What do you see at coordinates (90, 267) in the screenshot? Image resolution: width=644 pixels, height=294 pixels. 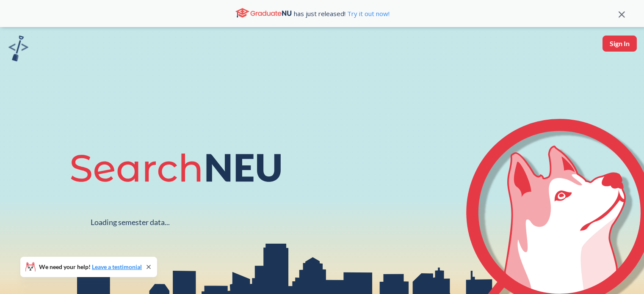 I see `span: We need your help!` at bounding box center [90, 267].